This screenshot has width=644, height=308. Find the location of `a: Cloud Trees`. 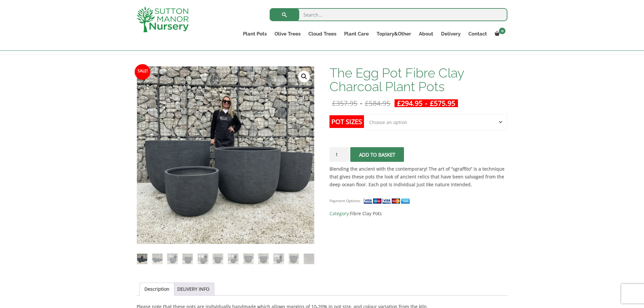

a: Cloud Trees is located at coordinates (323, 33).